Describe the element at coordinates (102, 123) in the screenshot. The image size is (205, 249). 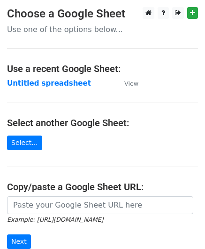
I see `h4: Select another Google Sheet:` at that location.